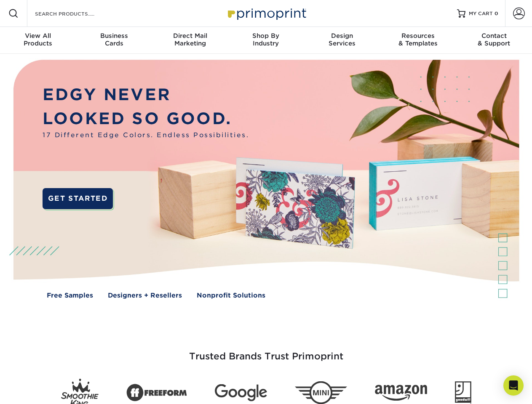  What do you see at coordinates (494, 40) in the screenshot?
I see `a: Contact& Support` at bounding box center [494, 40].